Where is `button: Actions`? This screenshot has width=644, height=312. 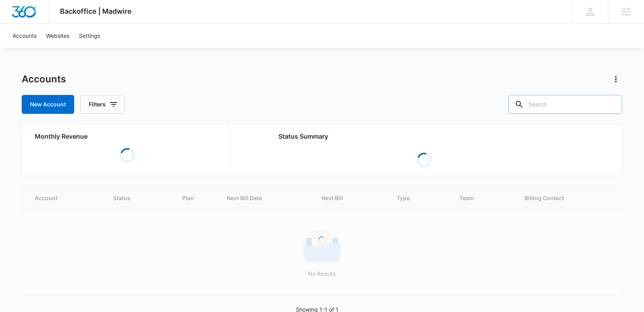 button: Actions is located at coordinates (616, 79).